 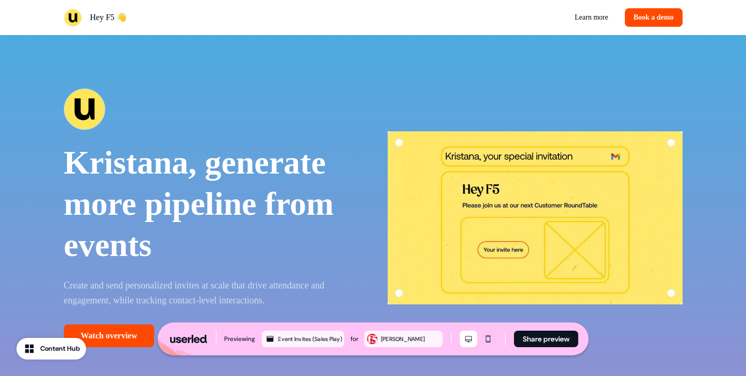 I want to click on div: Event Invites (Sales Play), so click(x=310, y=339).